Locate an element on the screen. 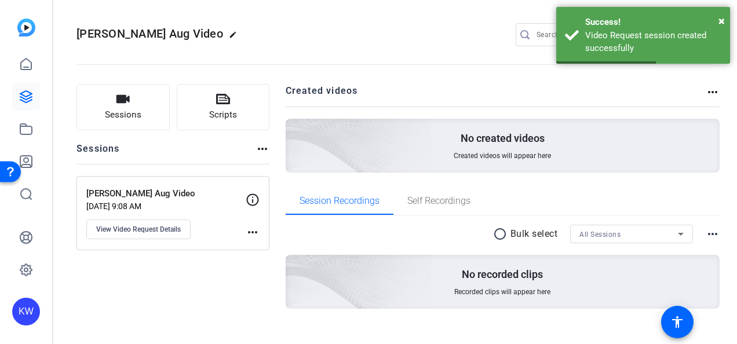 Image resolution: width=737 pixels, height=344 pixels. div: KW is located at coordinates (26, 312).